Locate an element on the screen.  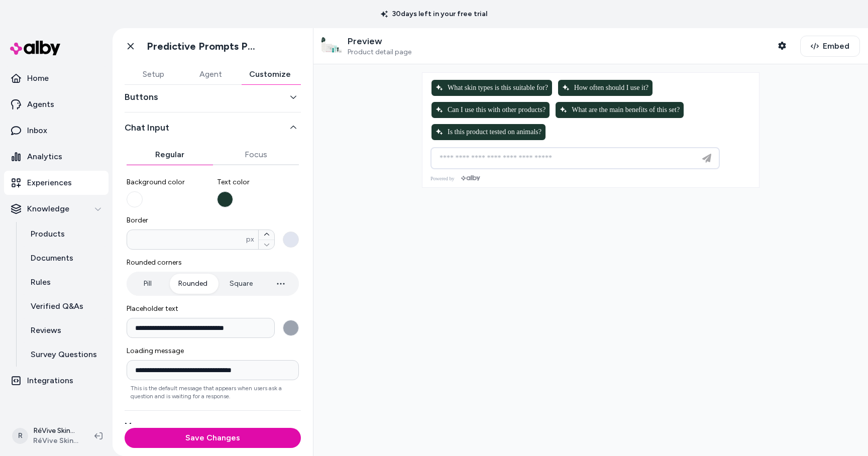
p: Preview is located at coordinates (379, 41).